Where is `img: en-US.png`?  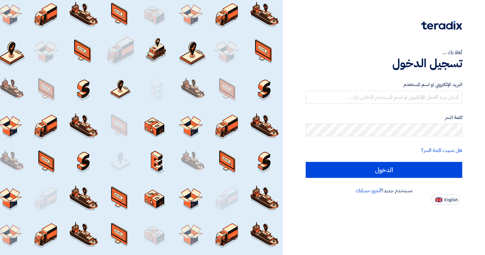 img: en-US.png is located at coordinates (438, 200).